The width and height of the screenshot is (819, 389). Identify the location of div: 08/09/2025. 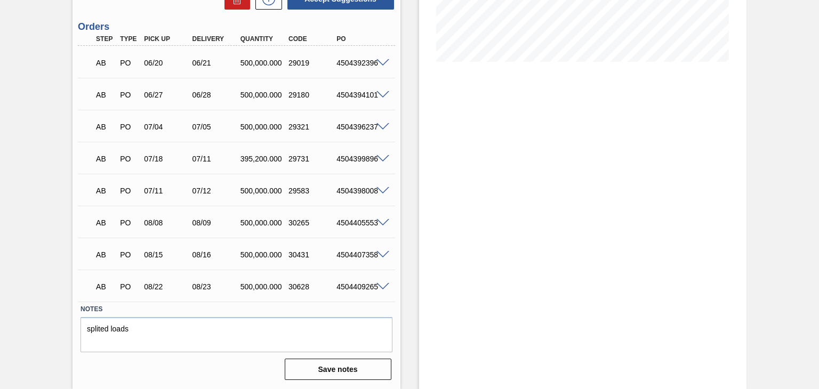
(216, 223).